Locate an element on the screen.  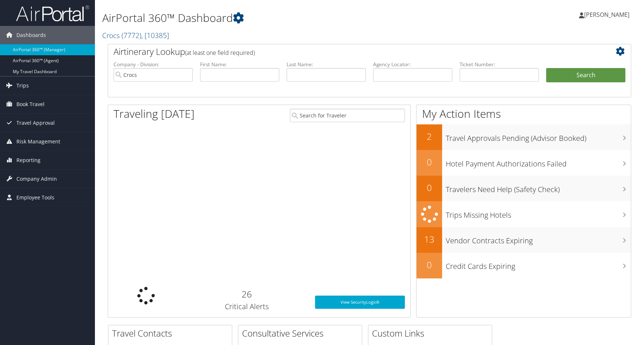
h3: Vendor Contracts Expiring is located at coordinates (538, 239).